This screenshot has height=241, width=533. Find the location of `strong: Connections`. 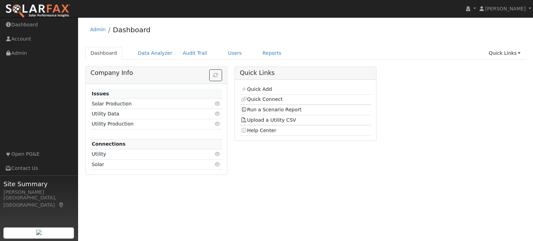

strong: Connections is located at coordinates (109, 144).